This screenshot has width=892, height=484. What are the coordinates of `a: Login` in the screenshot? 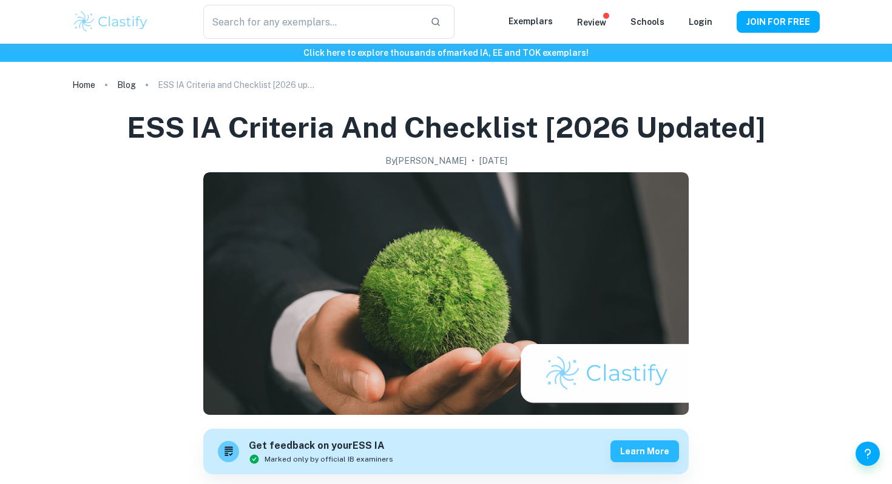 It's located at (700, 22).